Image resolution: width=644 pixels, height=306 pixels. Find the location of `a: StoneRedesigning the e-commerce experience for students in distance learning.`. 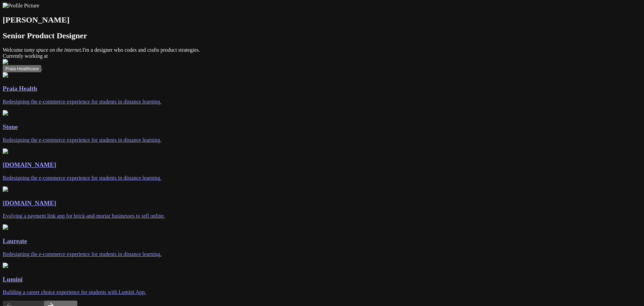

a: StoneRedesigning the e-commerce experience for students in distance learning. is located at coordinates (322, 126).